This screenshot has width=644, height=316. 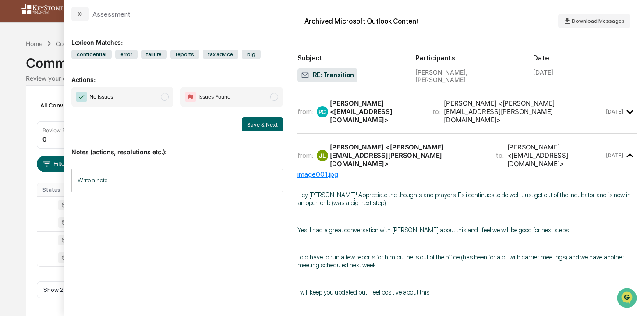 What do you see at coordinates (86, 71) in the screenshot?
I see `div: Start new chat` at bounding box center [86, 71].